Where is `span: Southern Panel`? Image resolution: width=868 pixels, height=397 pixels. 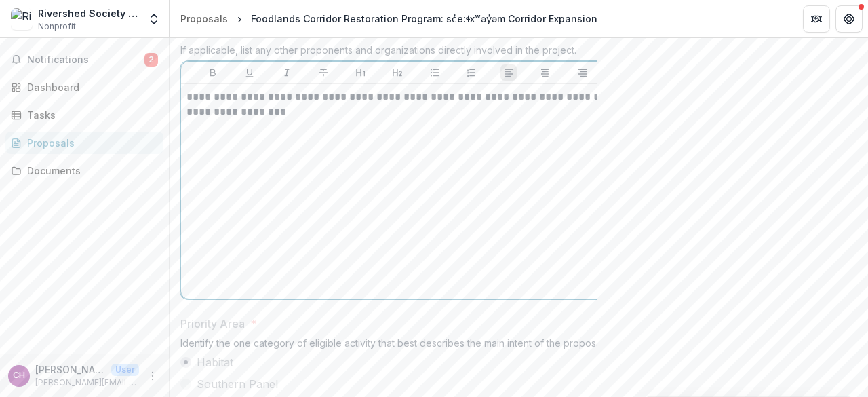 span: Southern Panel is located at coordinates (238, 384).